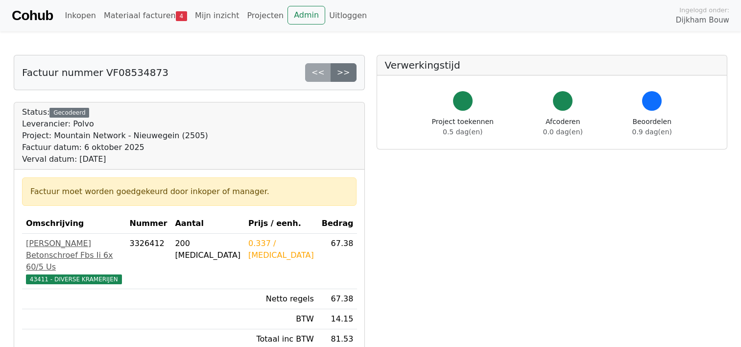  Describe the element at coordinates (337, 319) in the screenshot. I see `td: 14.15` at that location.